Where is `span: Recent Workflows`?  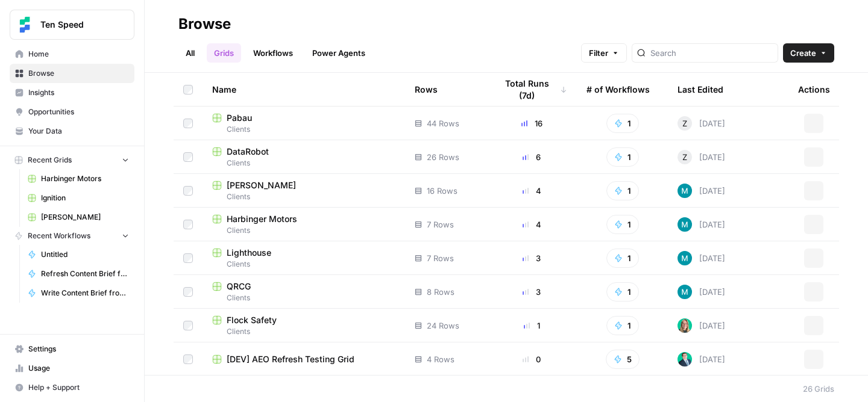
span: Recent Workflows is located at coordinates (59, 236).